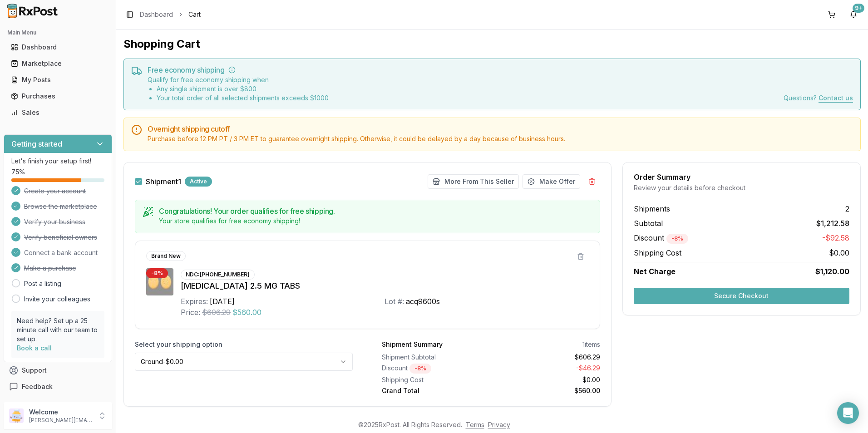 The image size is (868, 433). What do you see at coordinates (216, 312) in the screenshot?
I see `span: $606.29` at bounding box center [216, 312].